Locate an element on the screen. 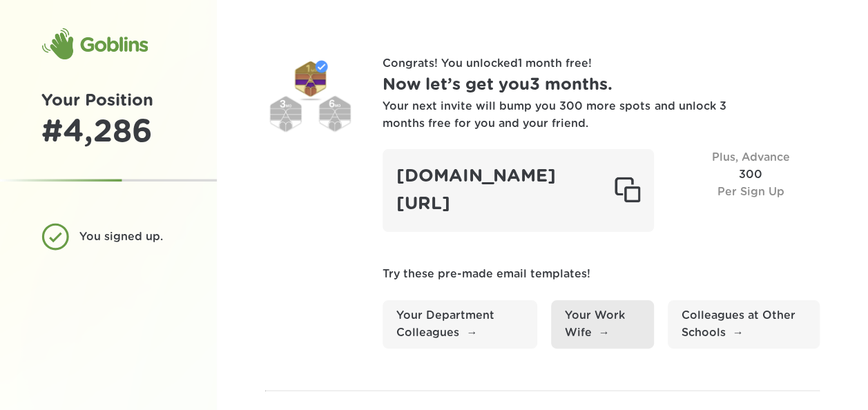 The height and width of the screenshot is (410, 868). div: You signed up. is located at coordinates (122, 237).